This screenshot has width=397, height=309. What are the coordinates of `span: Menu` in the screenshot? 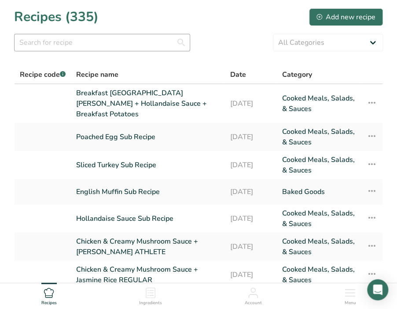 It's located at (350, 303).